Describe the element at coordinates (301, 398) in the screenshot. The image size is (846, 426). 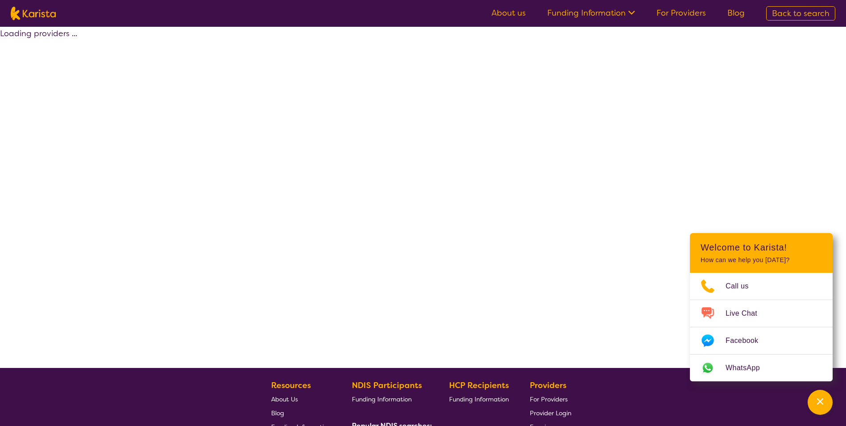
I see `a: About Us` at that location.